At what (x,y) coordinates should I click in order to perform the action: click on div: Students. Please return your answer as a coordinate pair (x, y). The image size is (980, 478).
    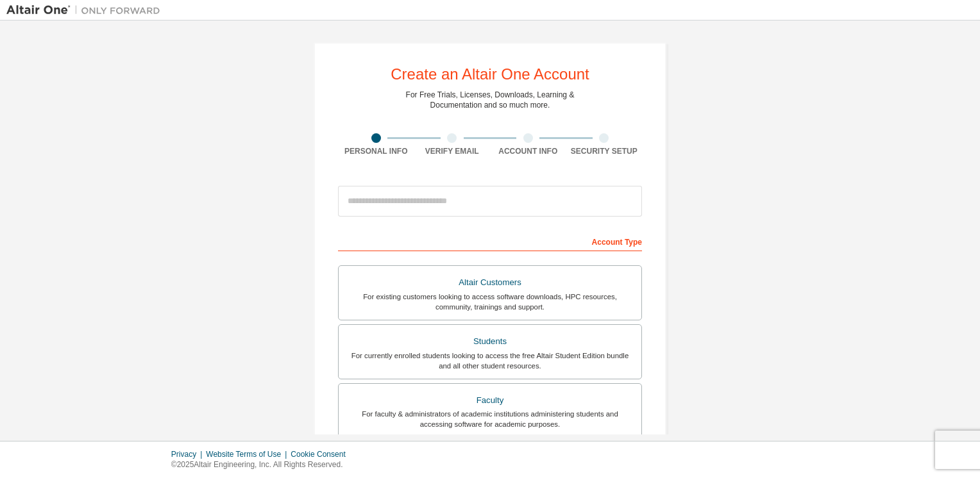
    Looking at the image, I should click on (490, 342).